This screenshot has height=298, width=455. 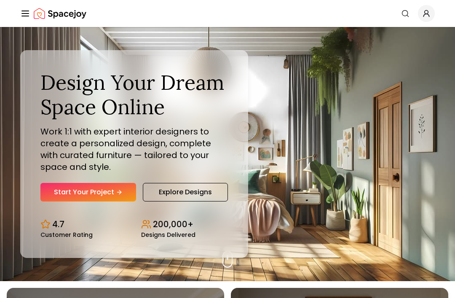 I want to click on a: Explore Designs, so click(x=185, y=192).